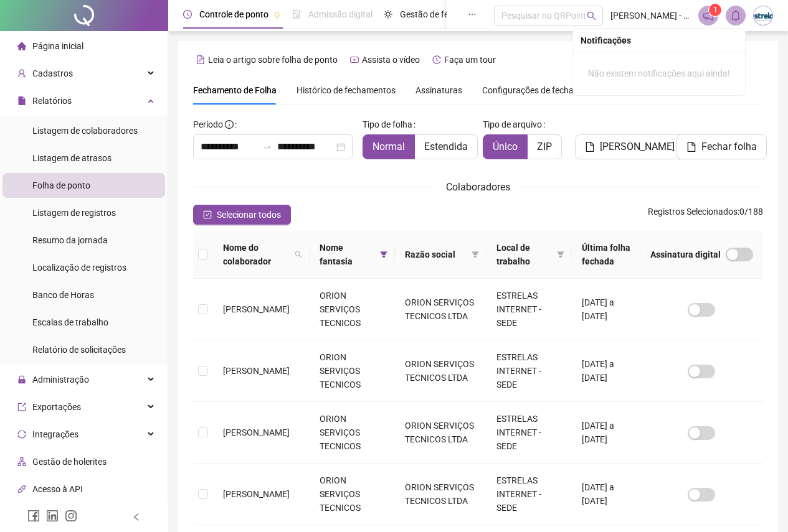 This screenshot has width=788, height=532. I want to click on span: Assinaturas, so click(439, 90).